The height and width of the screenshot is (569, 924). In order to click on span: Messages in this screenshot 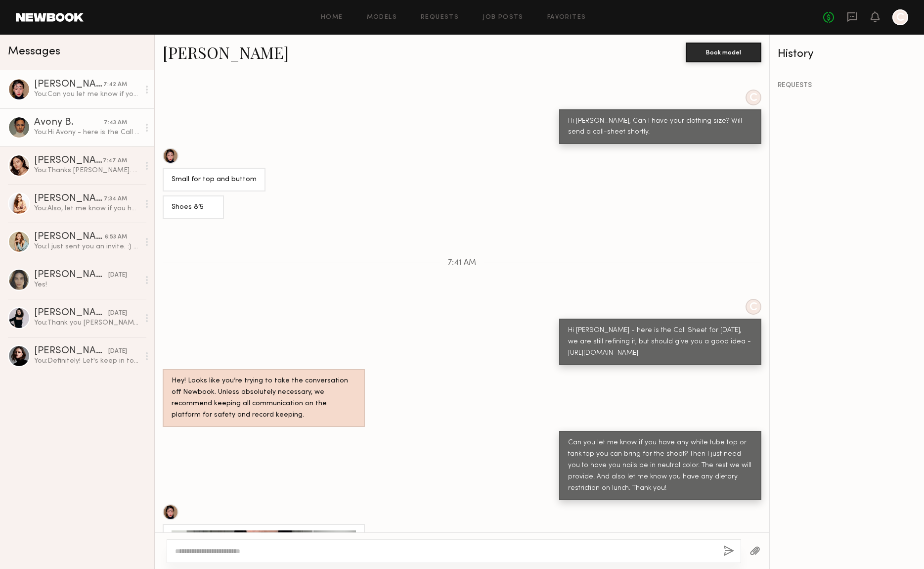, I will do `click(34, 51)`.